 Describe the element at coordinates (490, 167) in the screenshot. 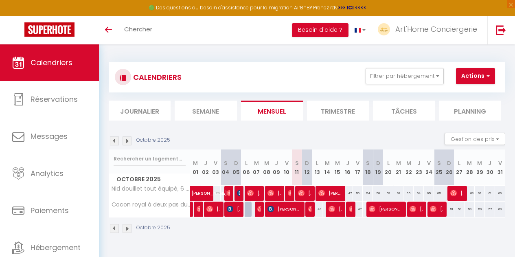

I see `th: 30` at that location.